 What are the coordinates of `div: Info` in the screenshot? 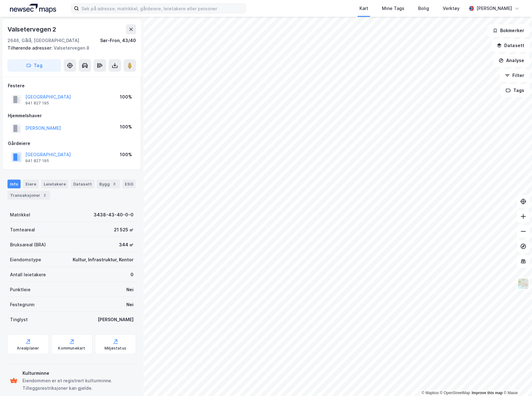 It's located at (14, 184).